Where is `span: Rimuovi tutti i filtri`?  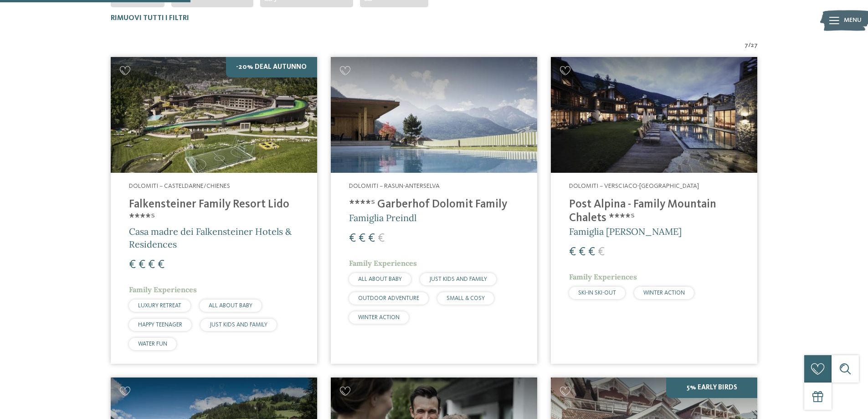 span: Rimuovi tutti i filtri is located at coordinates (150, 18).